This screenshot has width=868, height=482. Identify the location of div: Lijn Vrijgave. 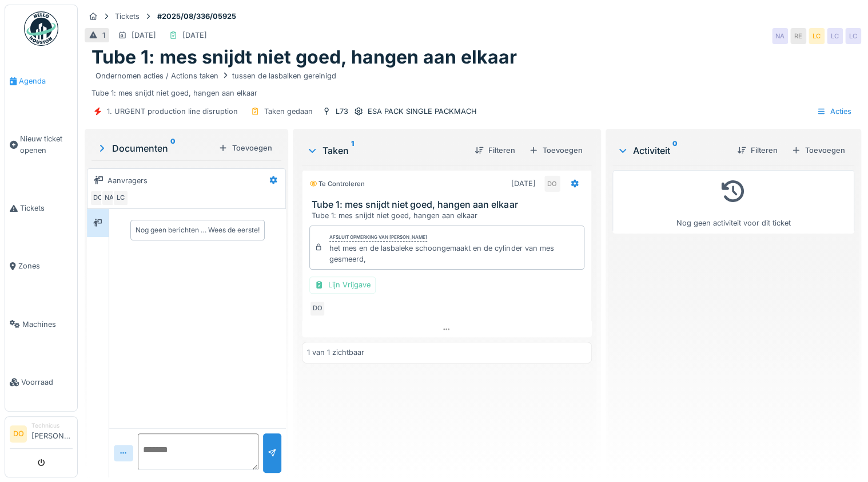
(343, 285).